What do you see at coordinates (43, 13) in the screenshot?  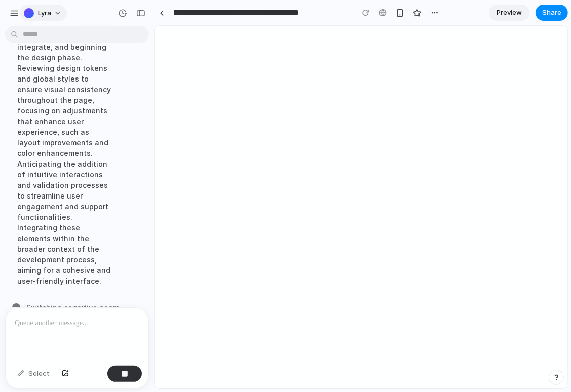 I see `button: Lyra` at bounding box center [43, 13].